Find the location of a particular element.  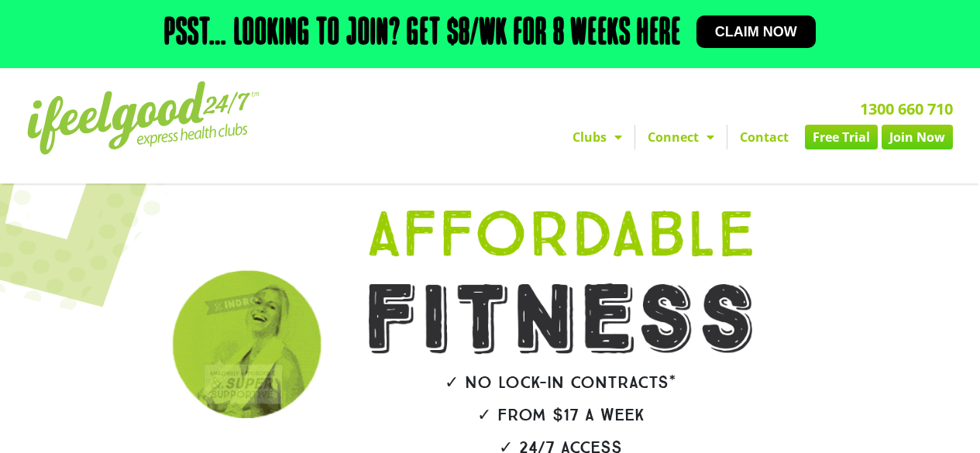

nav: Menu is located at coordinates (655, 137).